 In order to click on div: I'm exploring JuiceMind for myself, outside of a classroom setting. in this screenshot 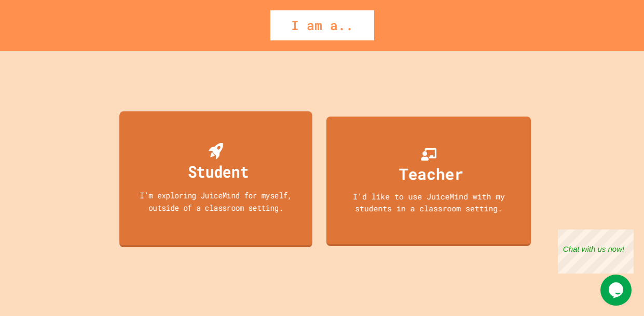, I will do `click(215, 201)`.